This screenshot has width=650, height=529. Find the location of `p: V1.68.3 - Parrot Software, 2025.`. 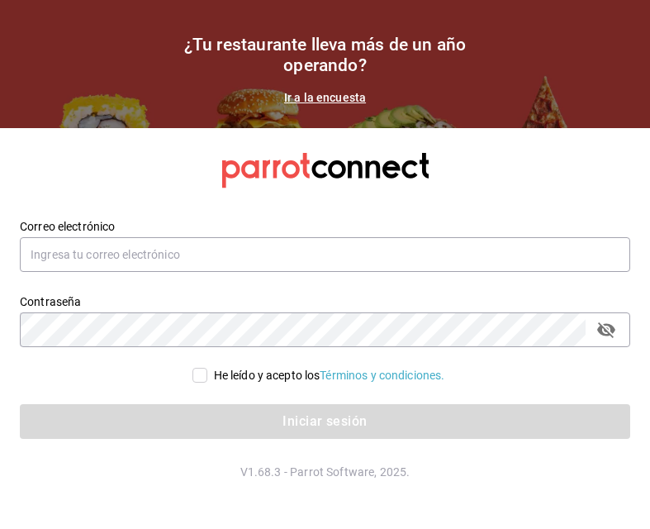

p: V1.68.3 - Parrot Software, 2025. is located at coordinates (325, 472).